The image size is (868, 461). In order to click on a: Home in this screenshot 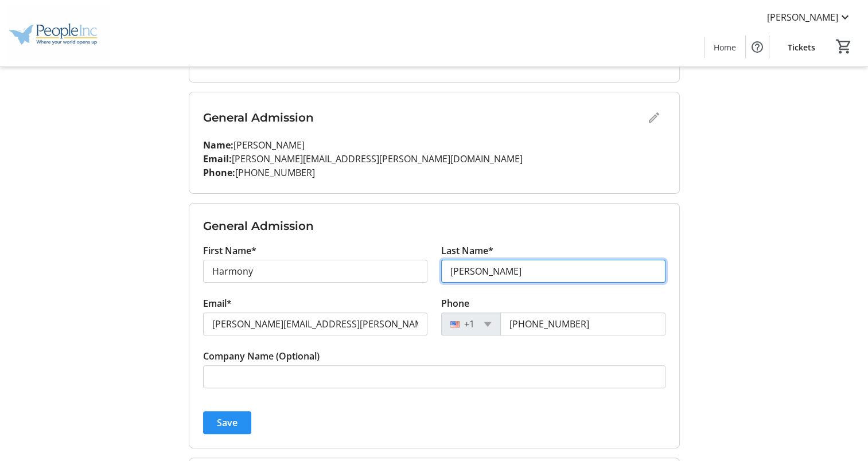, I will do `click(725, 47)`.